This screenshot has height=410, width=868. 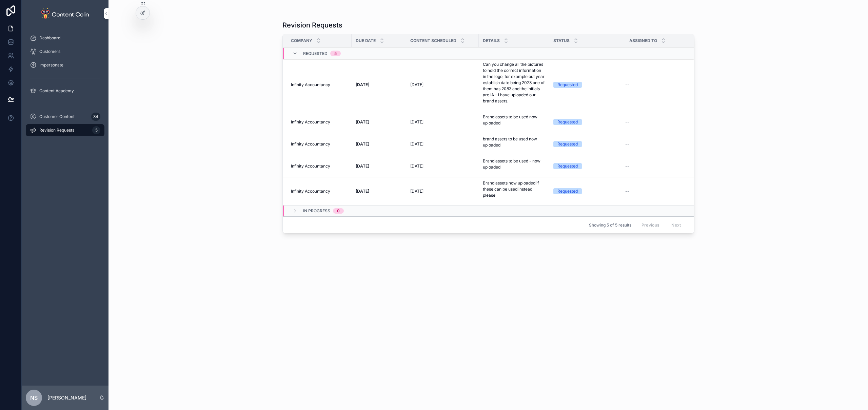 I want to click on span: Customers, so click(x=50, y=51).